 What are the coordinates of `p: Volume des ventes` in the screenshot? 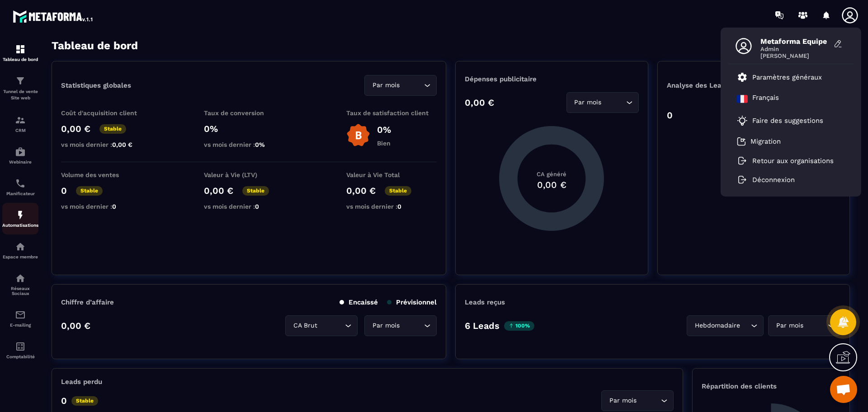 It's located at (106, 175).